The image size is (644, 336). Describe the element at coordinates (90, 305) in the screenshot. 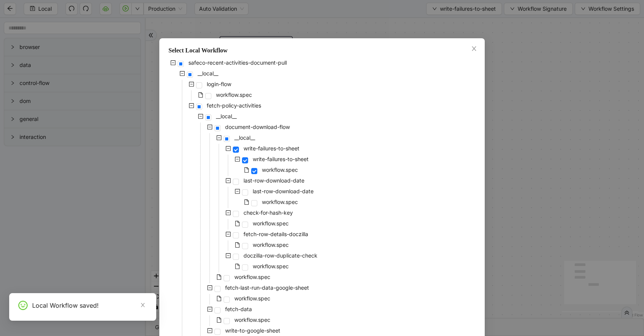

I see `div: Local Workflow saved!` at that location.